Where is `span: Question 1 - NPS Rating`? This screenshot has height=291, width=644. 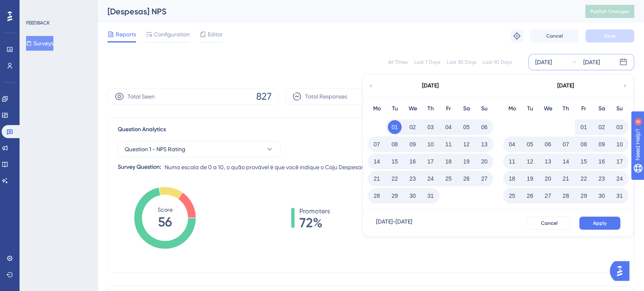
span: Question 1 - NPS Rating is located at coordinates (155, 149).